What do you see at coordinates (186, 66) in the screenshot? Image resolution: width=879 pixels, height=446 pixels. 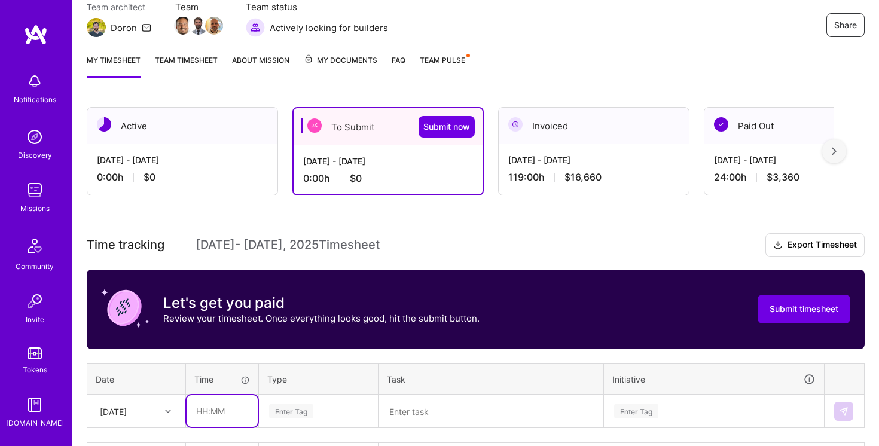 I see `a: Team timesheet` at bounding box center [186, 66].